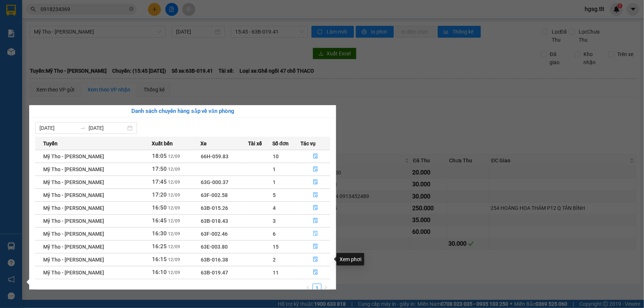  I want to click on span: 63G-000.37, so click(214, 182).